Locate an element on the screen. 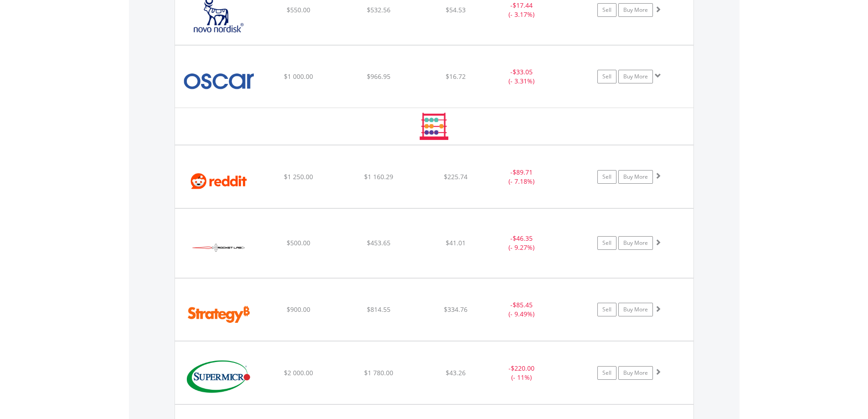 The height and width of the screenshot is (419, 868). span: $1 250.00 is located at coordinates (299, 177).